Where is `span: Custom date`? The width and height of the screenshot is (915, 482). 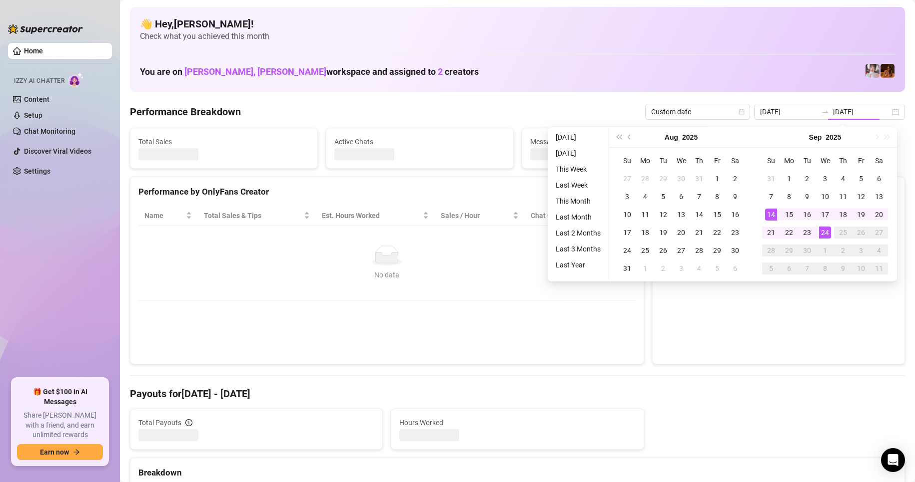 span: Custom date is located at coordinates (697, 112).